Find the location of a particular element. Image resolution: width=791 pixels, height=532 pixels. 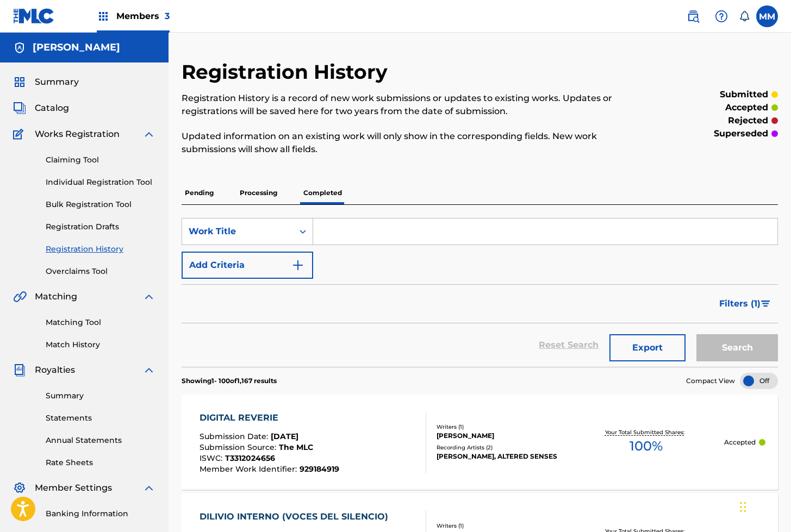

form: Search Form is located at coordinates (479, 293).